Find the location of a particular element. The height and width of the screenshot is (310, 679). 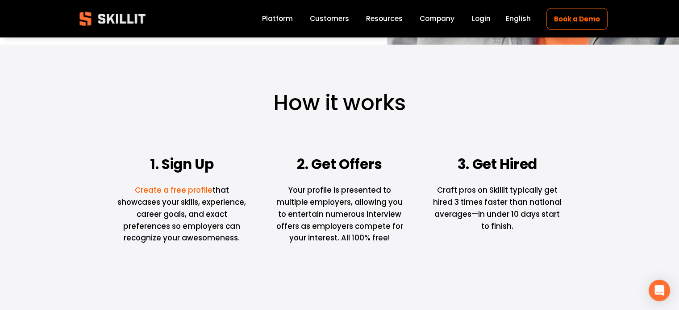

strong: 2. Get Offers is located at coordinates (339, 164).